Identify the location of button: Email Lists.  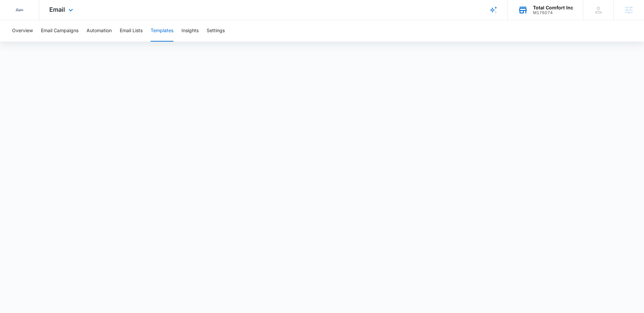
(131, 31).